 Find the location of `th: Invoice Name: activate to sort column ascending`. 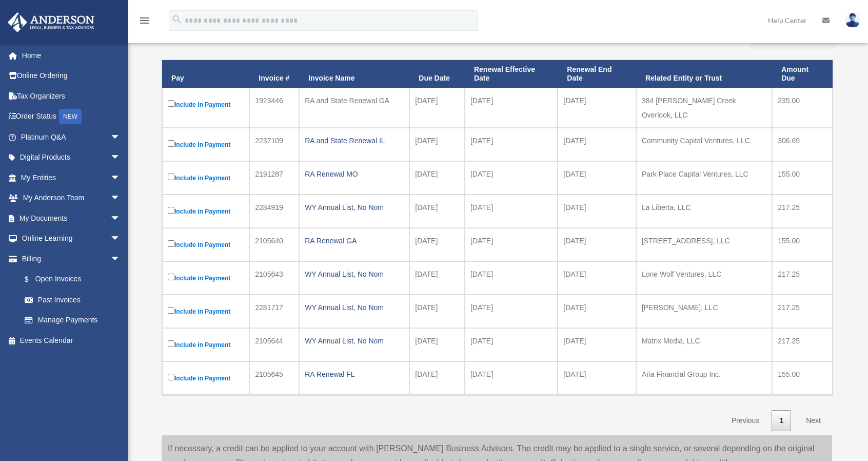

th: Invoice Name: activate to sort column ascending is located at coordinates (354, 74).